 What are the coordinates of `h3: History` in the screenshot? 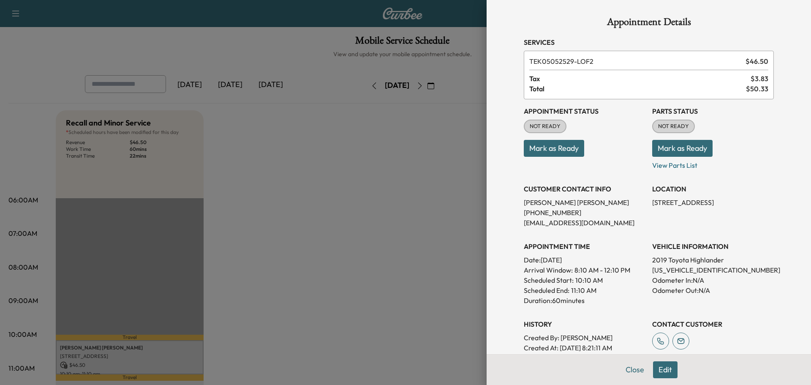 It's located at (585, 324).